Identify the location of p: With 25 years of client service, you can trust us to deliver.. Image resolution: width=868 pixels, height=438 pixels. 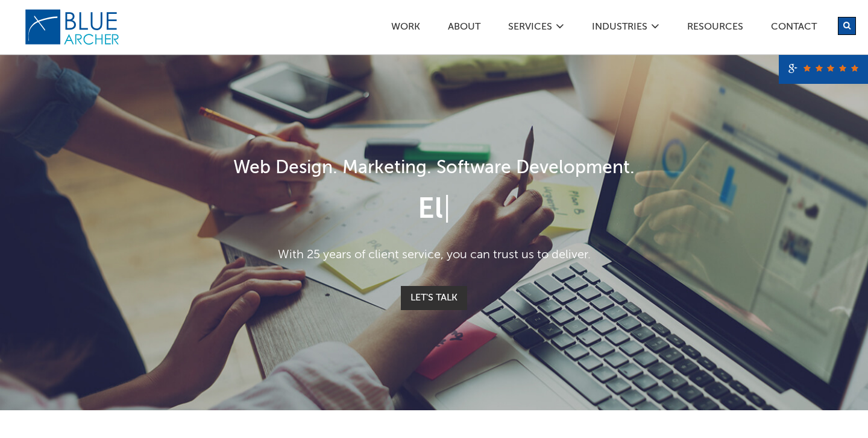
(434, 255).